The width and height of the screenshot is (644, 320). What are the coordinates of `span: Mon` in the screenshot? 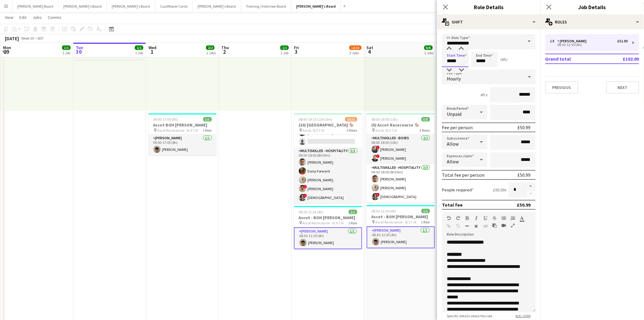 It's located at (7, 47).